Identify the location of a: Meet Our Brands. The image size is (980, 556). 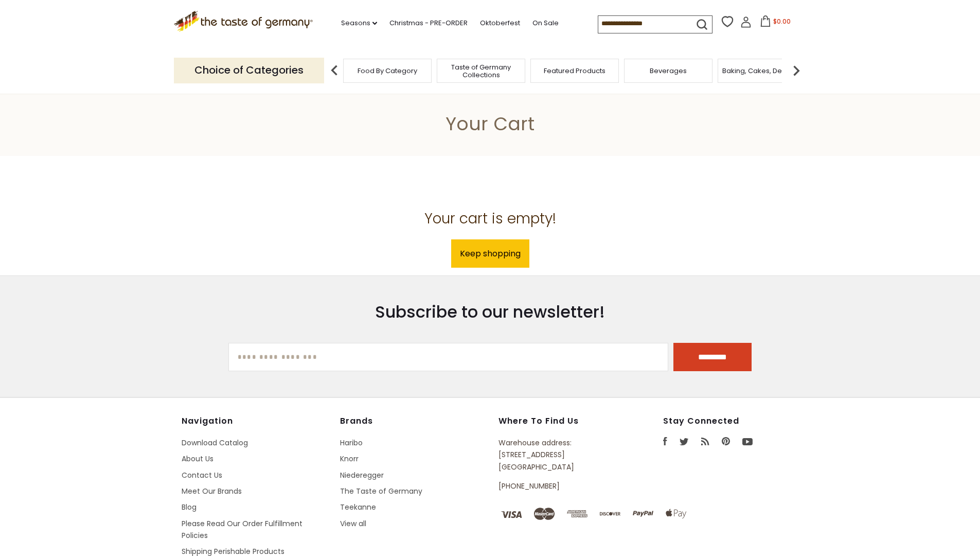
(211, 492).